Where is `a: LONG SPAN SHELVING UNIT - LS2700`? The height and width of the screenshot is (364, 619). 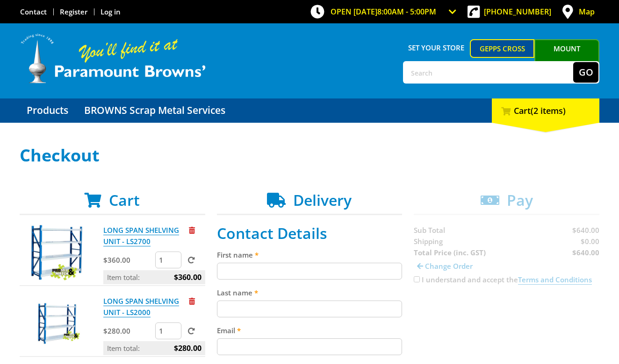
a: LONG SPAN SHELVING UNIT - LS2700 is located at coordinates (141, 236).